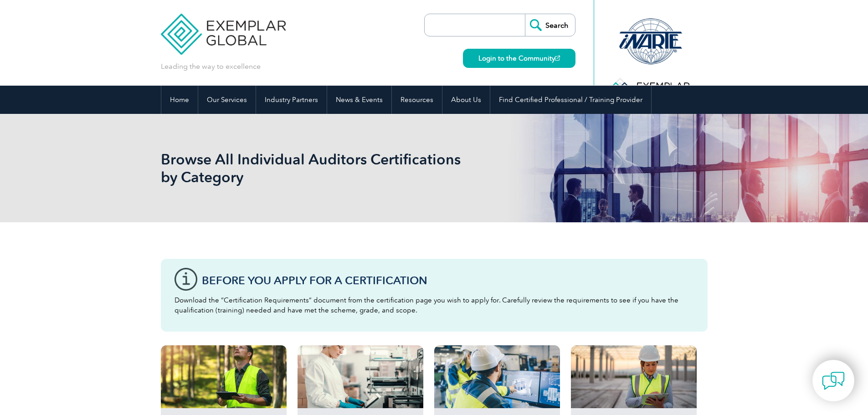 This screenshot has width=868, height=415. Describe the element at coordinates (557, 58) in the screenshot. I see `img: open_square.png` at that location.